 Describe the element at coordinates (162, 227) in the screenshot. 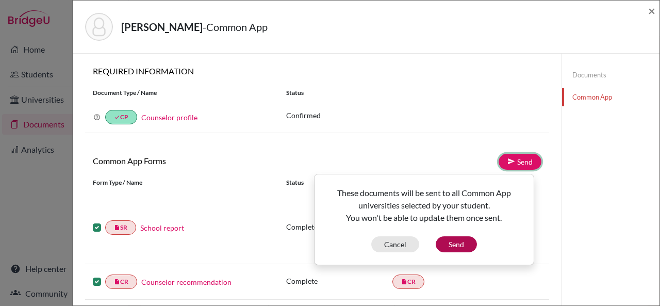

I see `a: School report` at that location.